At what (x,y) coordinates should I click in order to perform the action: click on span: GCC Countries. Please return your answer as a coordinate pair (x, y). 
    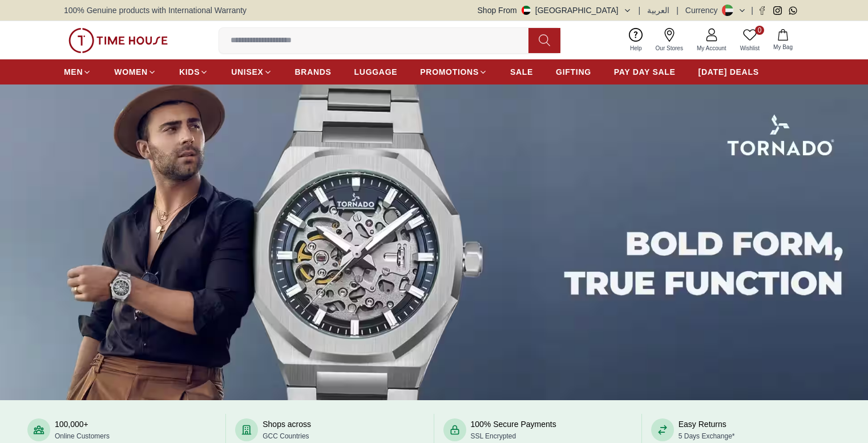
    Looking at the image, I should click on (285, 436).